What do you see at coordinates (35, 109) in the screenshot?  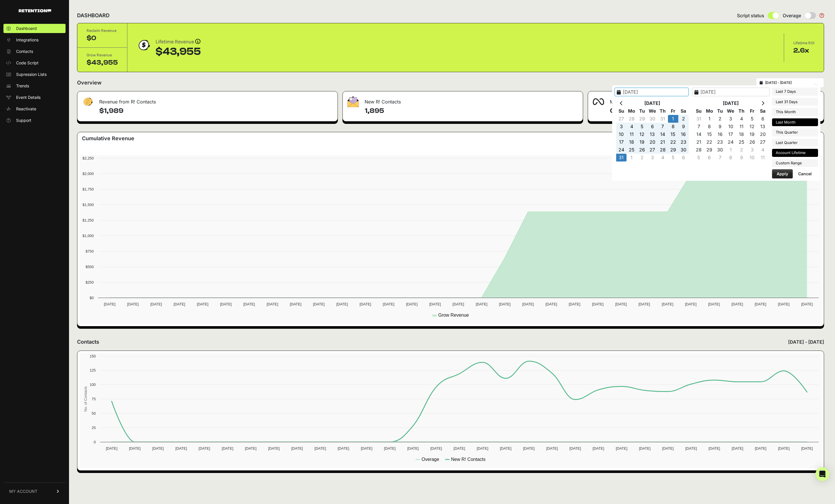 I see `a: Reactivate` at bounding box center [35, 109].